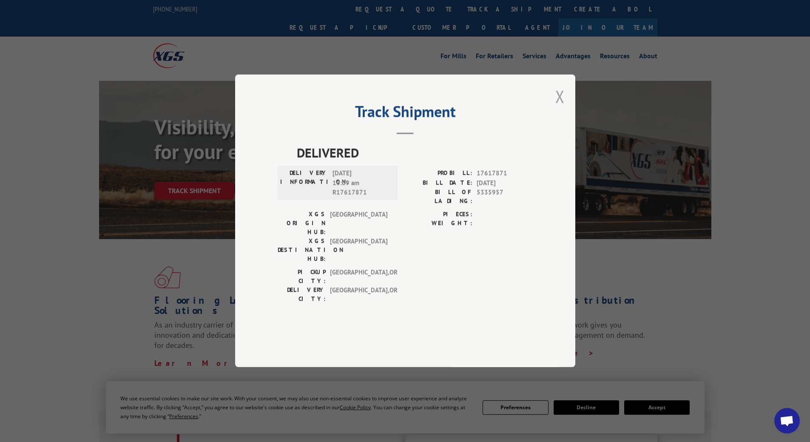 This screenshot has height=442, width=810. Describe the element at coordinates (301, 277) in the screenshot. I see `label: PICKUP CITY:` at that location.